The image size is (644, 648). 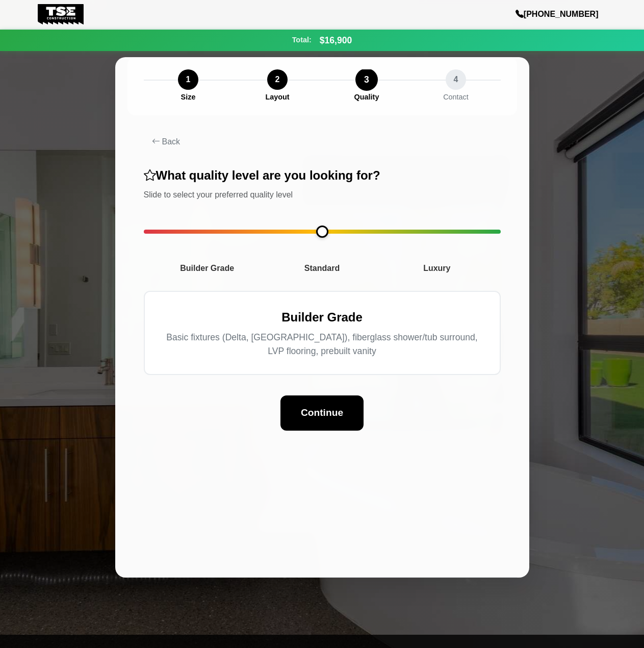 I want to click on span: Total:, so click(x=302, y=40).